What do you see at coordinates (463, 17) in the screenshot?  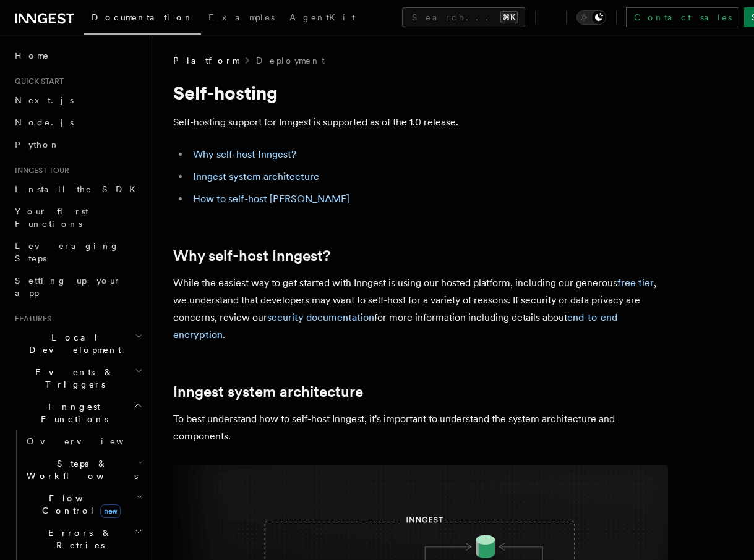 I see `button: Search...⌘K` at bounding box center [463, 17].